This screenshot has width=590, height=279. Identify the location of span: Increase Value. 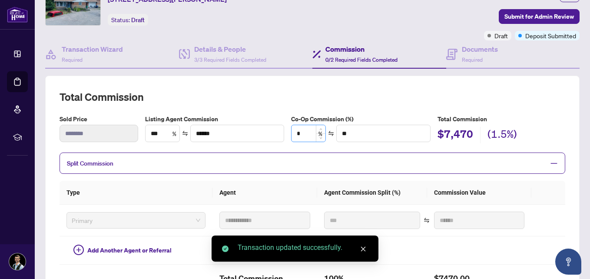
(321, 129).